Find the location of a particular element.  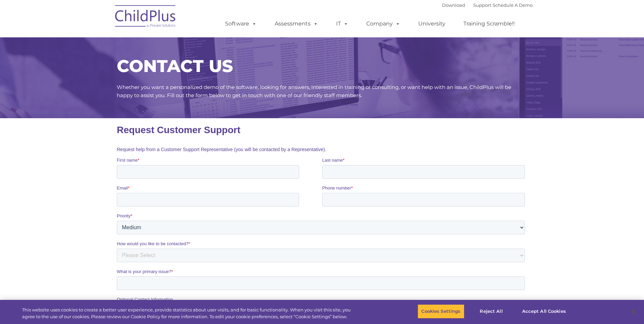

a: Support is located at coordinates (482, 5).